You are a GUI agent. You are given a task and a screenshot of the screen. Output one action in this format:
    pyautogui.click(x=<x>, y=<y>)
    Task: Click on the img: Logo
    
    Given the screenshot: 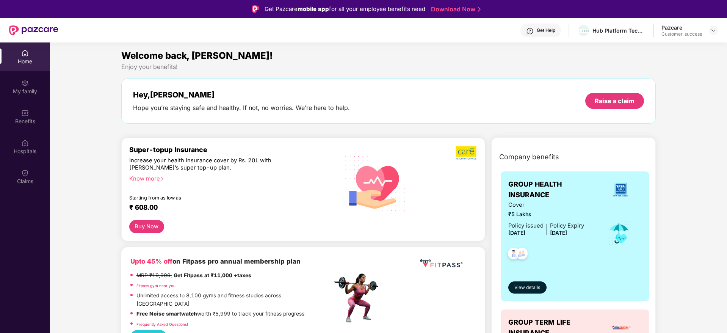 What is the action you would take?
    pyautogui.click(x=255, y=9)
    